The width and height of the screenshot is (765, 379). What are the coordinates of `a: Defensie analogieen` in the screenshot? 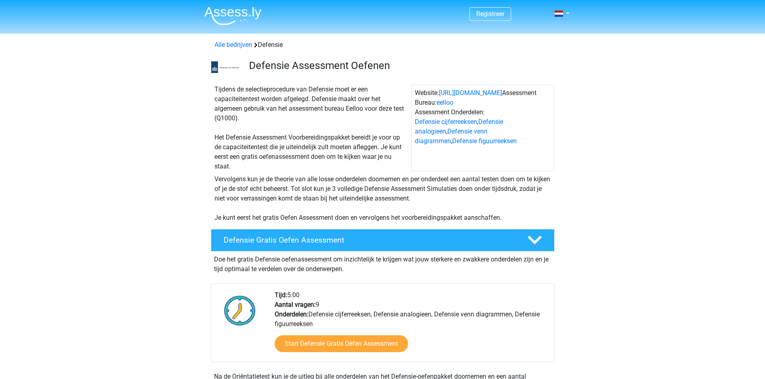 It's located at (459, 126).